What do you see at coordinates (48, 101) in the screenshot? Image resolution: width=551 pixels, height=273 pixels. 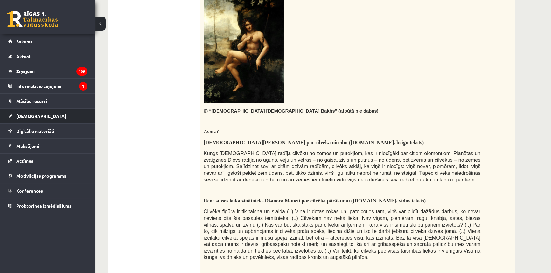 I see `a: Mācību resursi` at bounding box center [48, 101].